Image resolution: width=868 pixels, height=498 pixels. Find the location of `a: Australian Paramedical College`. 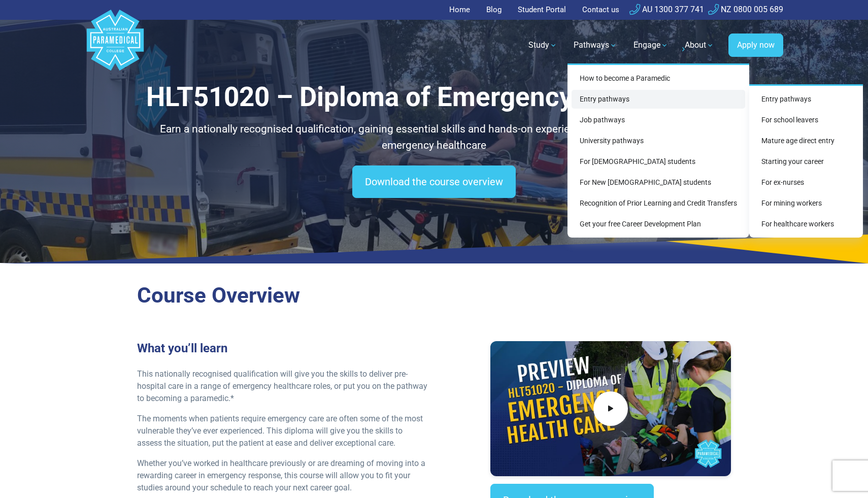

a: Australian Paramedical College is located at coordinates (115, 45).